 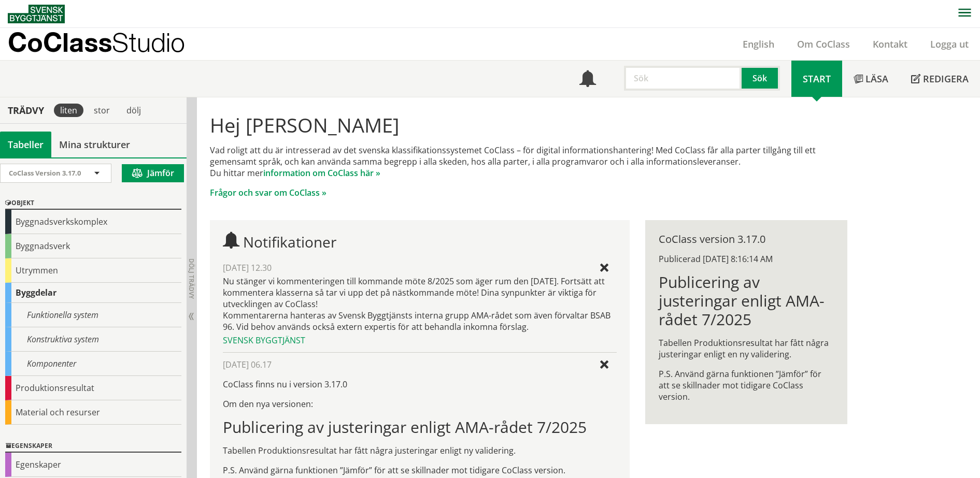 What do you see at coordinates (93, 412) in the screenshot?
I see `div: Material och resurser` at bounding box center [93, 412].